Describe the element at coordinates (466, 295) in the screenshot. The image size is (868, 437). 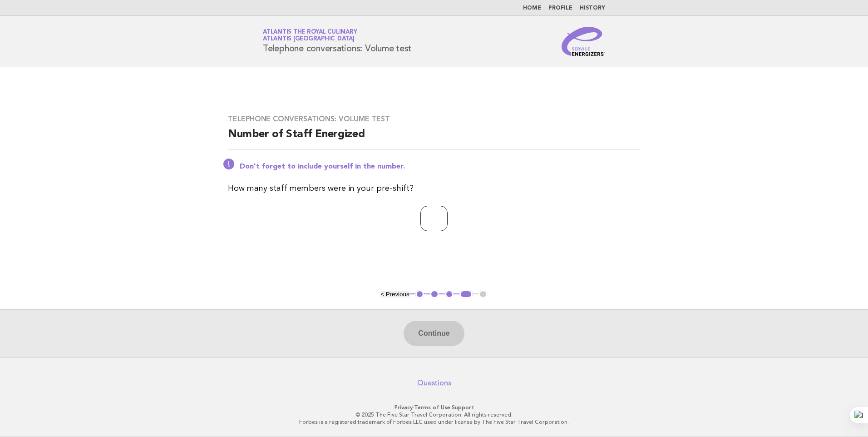
I see `button: 4` at that location.